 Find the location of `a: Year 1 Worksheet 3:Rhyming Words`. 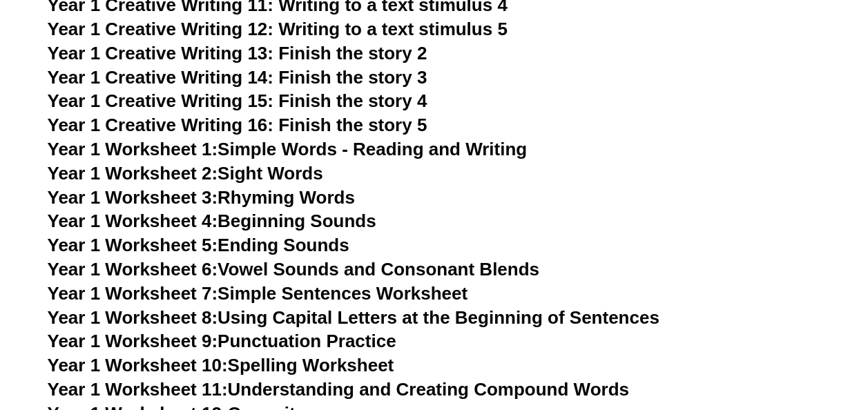

a: Year 1 Worksheet 3:Rhyming Words is located at coordinates (201, 197).